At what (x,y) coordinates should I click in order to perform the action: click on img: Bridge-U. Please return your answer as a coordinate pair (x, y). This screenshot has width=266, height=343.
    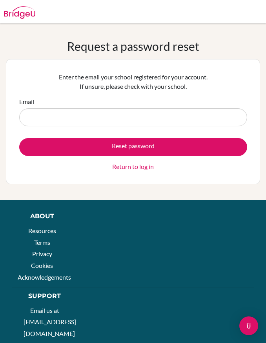
    Looking at the image, I should click on (20, 13).